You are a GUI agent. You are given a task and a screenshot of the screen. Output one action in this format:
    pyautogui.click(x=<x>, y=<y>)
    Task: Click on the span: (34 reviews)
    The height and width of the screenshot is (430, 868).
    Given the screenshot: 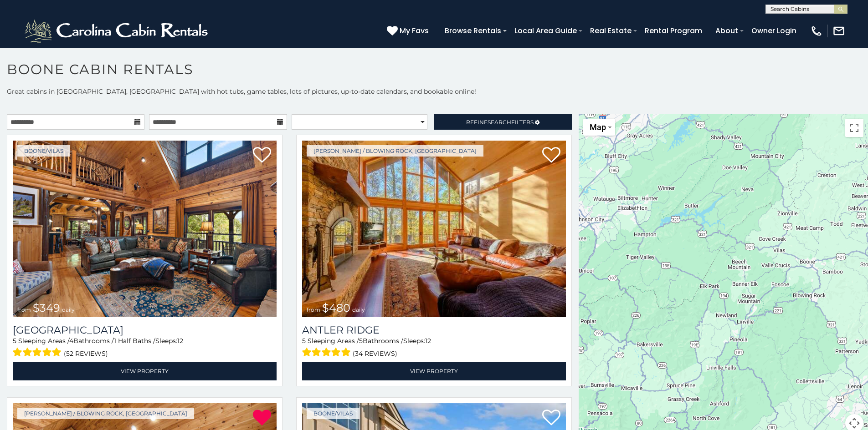 What is the action you would take?
    pyautogui.click(x=375, y=353)
    